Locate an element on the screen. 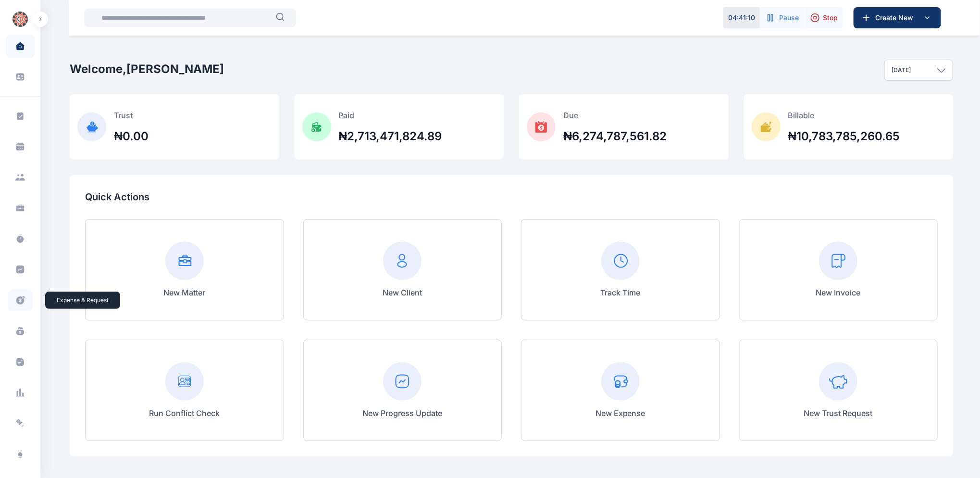 This screenshot has width=980, height=478. button: Stop is located at coordinates (824, 18).